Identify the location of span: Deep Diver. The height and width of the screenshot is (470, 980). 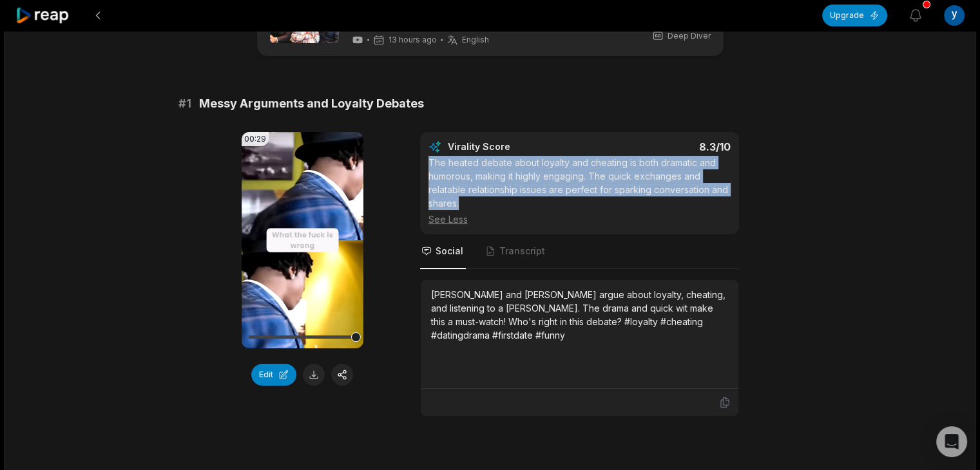
(689, 36).